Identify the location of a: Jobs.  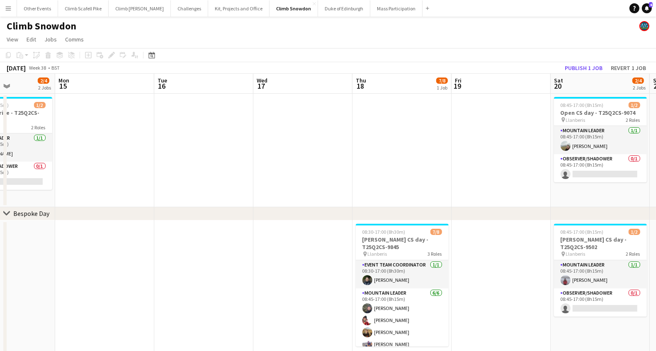
(51, 39).